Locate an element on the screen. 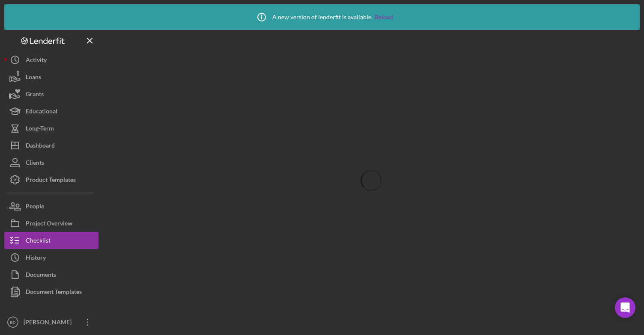 This screenshot has height=335, width=644. a: Document Templates is located at coordinates (51, 292).